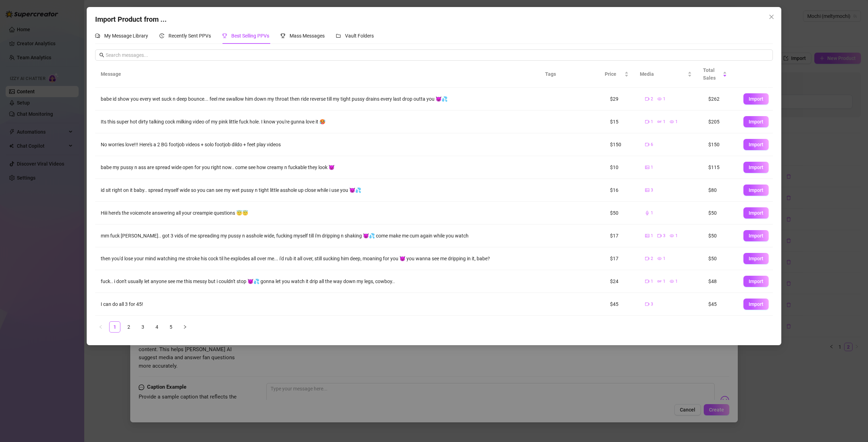  What do you see at coordinates (320, 304) in the screenshot?
I see `div: I can do all 3 for 45!` at bounding box center [320, 304].